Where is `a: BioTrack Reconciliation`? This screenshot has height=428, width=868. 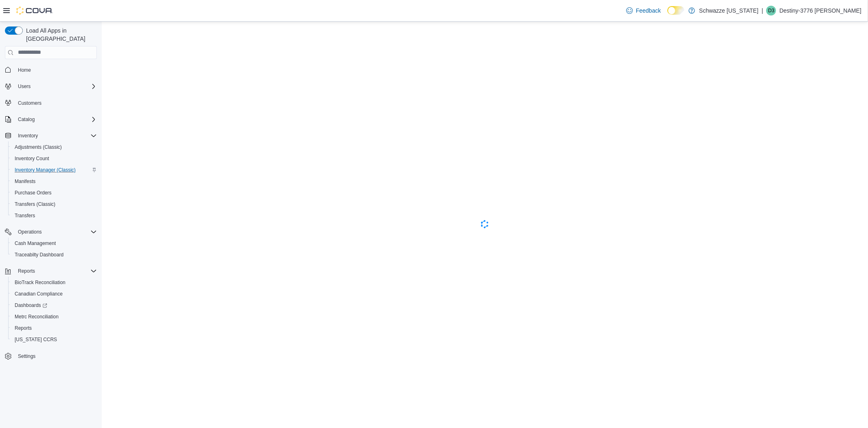 a: BioTrack Reconciliation is located at coordinates (40, 282).